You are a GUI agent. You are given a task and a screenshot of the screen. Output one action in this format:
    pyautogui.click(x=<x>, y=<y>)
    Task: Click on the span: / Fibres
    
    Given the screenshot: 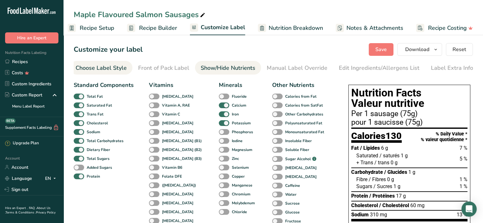 What is the action you would take?
    pyautogui.click(x=378, y=180)
    